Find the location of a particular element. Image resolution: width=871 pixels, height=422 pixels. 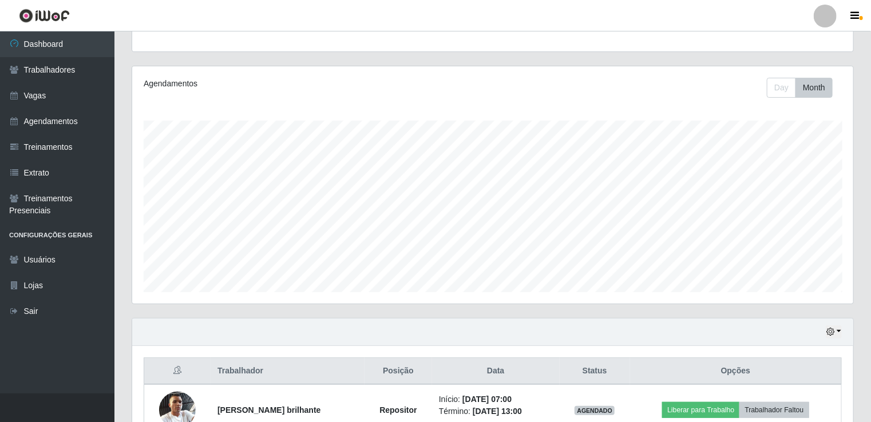

button: Trabalhador Faltou is located at coordinates (774, 410).